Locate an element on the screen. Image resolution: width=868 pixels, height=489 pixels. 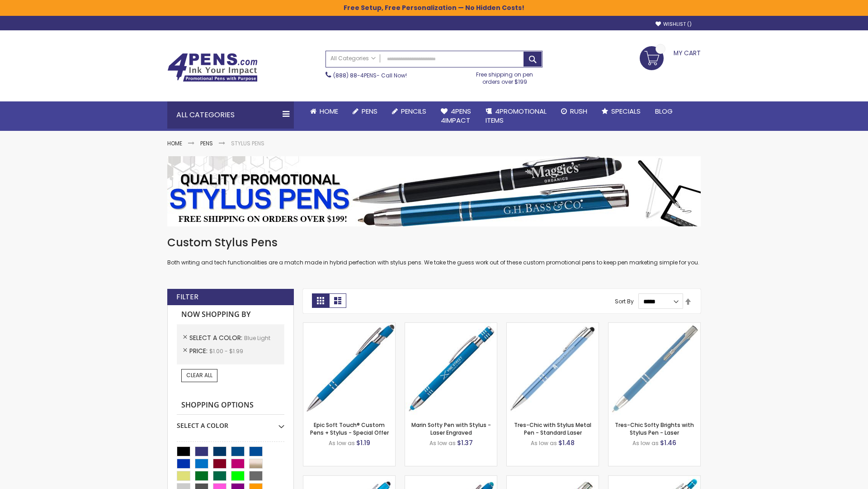
a: Blog is located at coordinates (663, 111).